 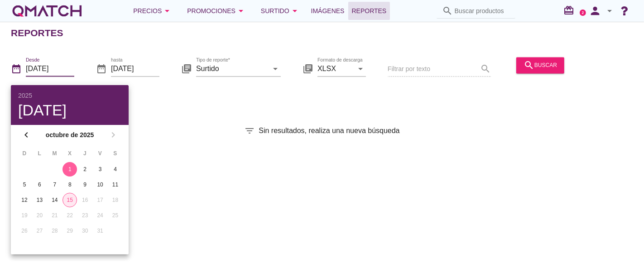 What do you see at coordinates (280, 11) in the screenshot?
I see `div: Surtido` at bounding box center [280, 11].